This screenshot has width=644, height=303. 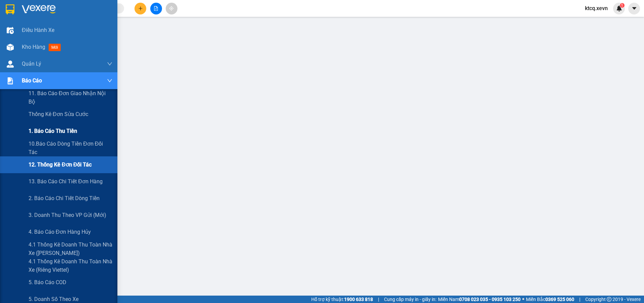 I want to click on span: Miền Nam, so click(x=479, y=299).